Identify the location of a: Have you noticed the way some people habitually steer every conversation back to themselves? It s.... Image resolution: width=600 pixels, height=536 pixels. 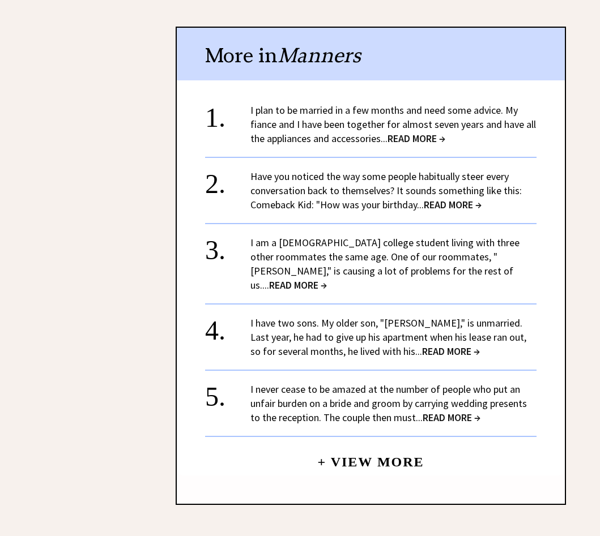
(386, 190).